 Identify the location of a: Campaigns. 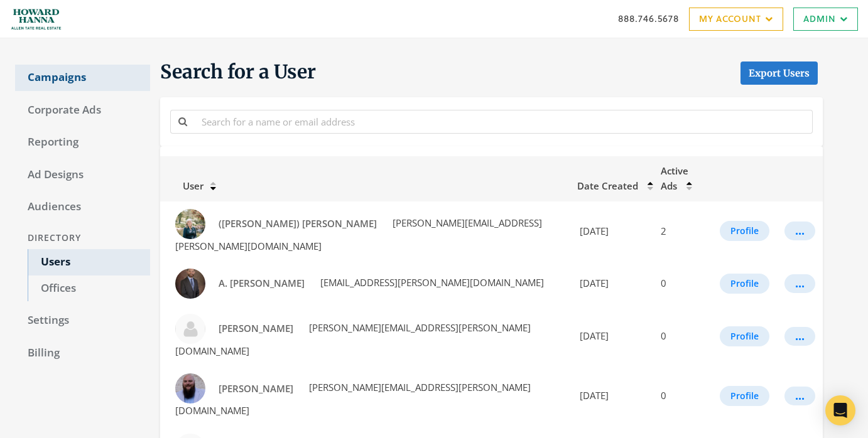
(82, 78).